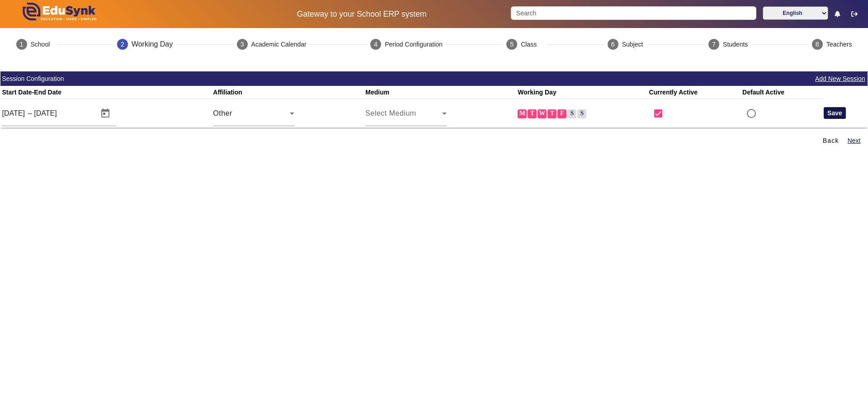 The image size is (868, 419). What do you see at coordinates (835, 113) in the screenshot?
I see `button: Save` at bounding box center [835, 113].